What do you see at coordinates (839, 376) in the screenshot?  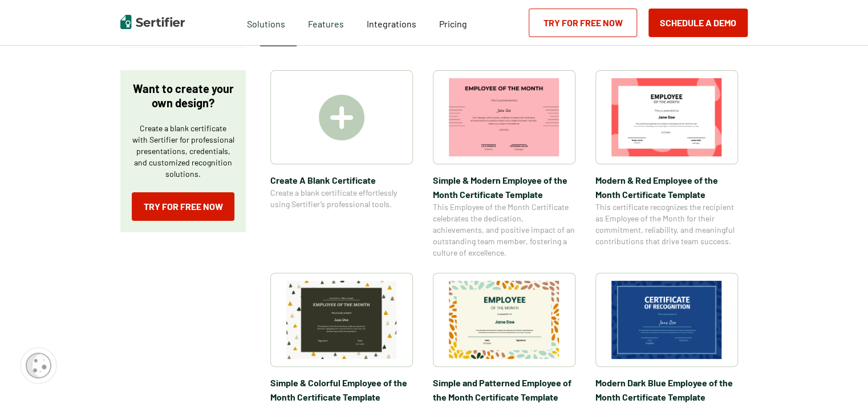 I see `div: Chat Widget` at bounding box center [839, 376].